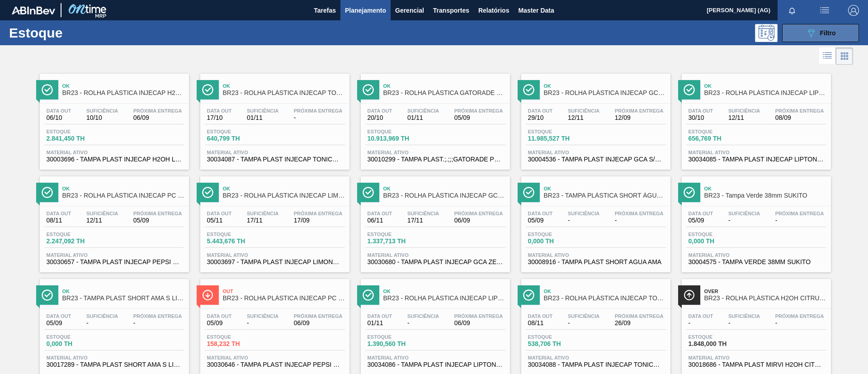 Image resolution: width=868 pixels, height=374 pixels. What do you see at coordinates (766, 33) in the screenshot?
I see `div: Pogramando: nenhum usuário selecionado` at bounding box center [766, 33].